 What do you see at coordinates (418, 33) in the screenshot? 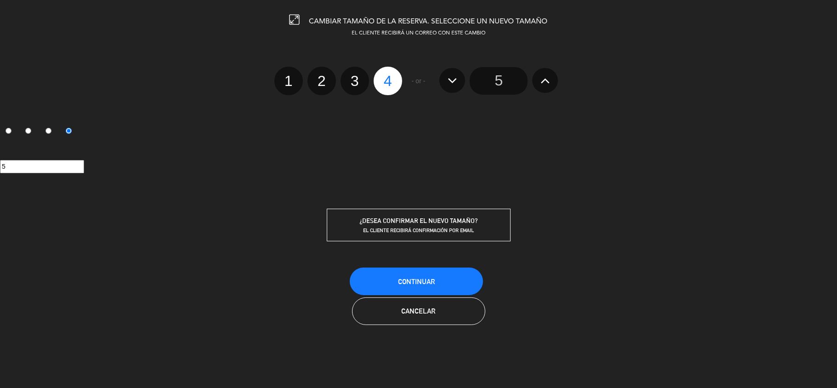
I see `span: EL CLIENTE RECIBIRÁ UN CORREO CON ESTE CAMBIO` at bounding box center [418, 33].